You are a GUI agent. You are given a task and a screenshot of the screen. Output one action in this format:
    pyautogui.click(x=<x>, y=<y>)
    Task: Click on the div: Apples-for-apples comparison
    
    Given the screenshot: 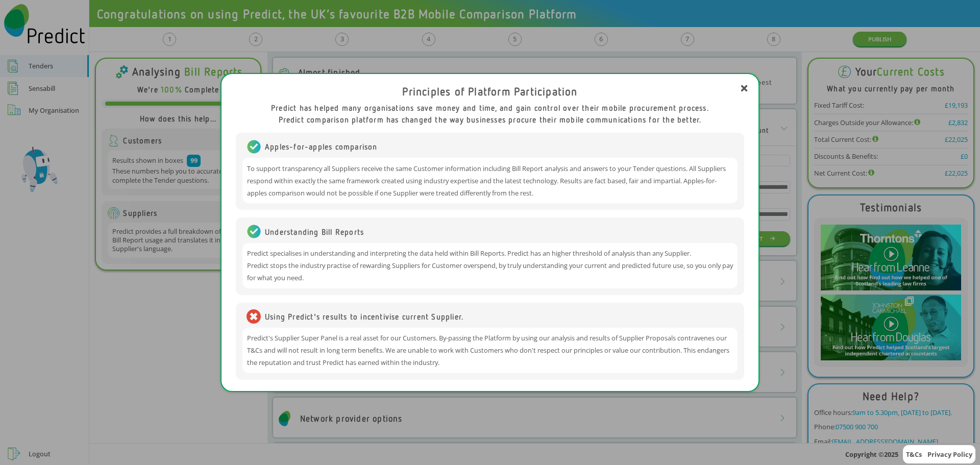 What is the action you would take?
    pyautogui.click(x=492, y=146)
    